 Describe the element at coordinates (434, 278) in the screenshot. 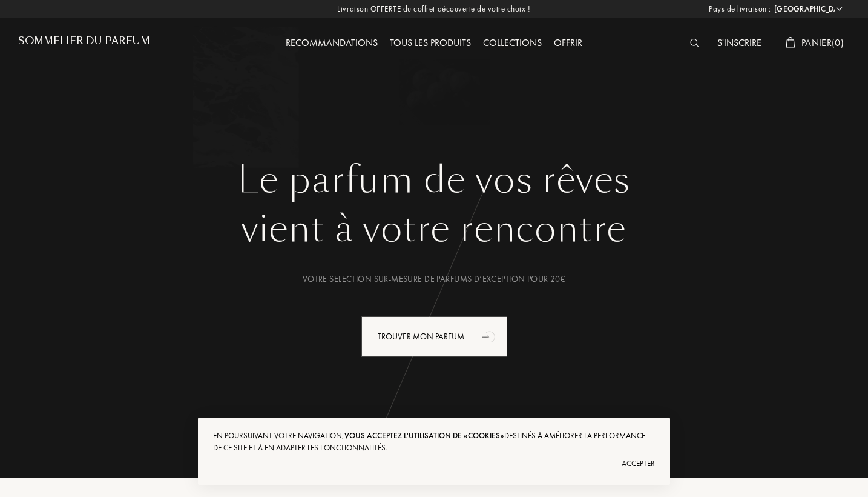

I see `div: Votre selection sur-mesure de parfums d’exception pour 20€` at that location.